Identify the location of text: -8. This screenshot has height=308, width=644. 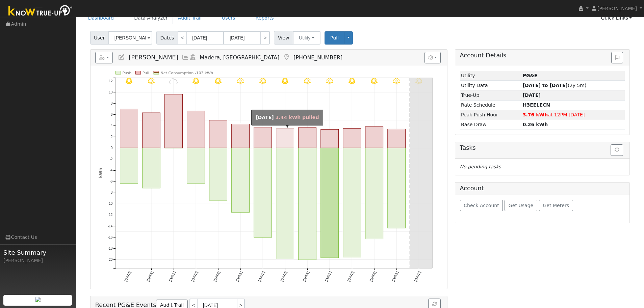
(111, 193).